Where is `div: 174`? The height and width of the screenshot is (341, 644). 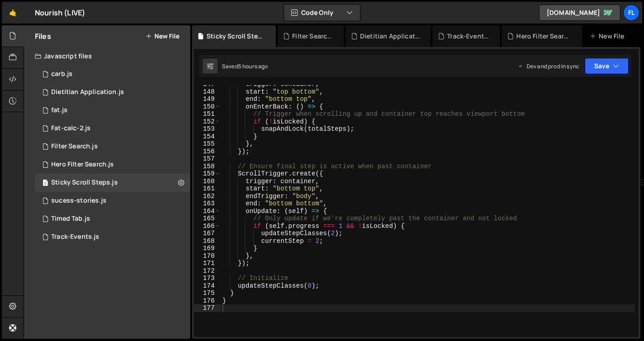
div: 174 is located at coordinates (207, 286).